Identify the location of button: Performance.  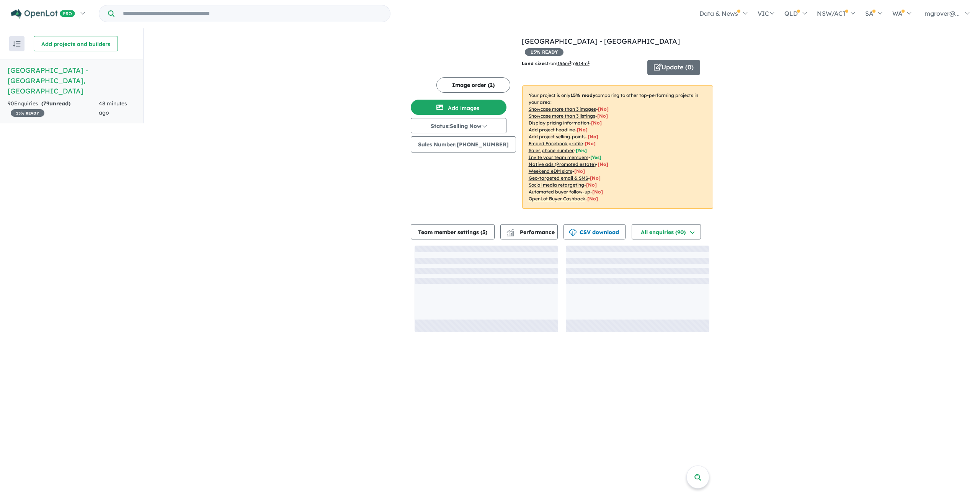
(529, 232).